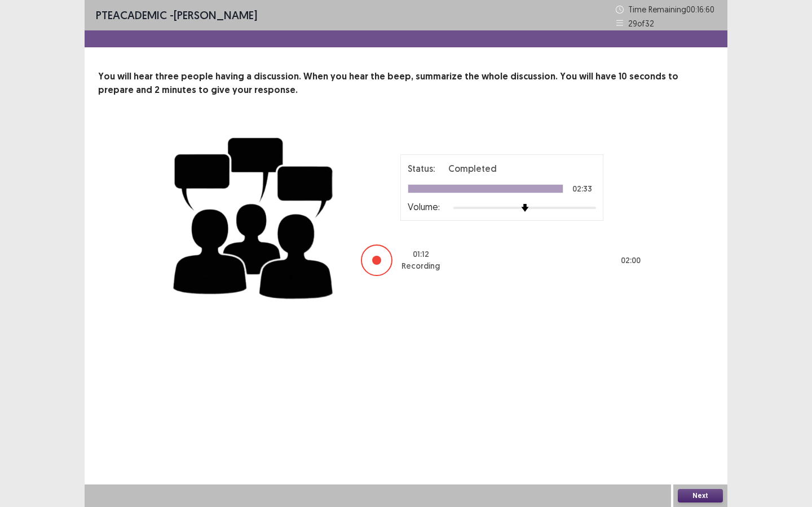 The image size is (812, 507). What do you see at coordinates (421, 266) in the screenshot?
I see `p: Recording` at bounding box center [421, 266].